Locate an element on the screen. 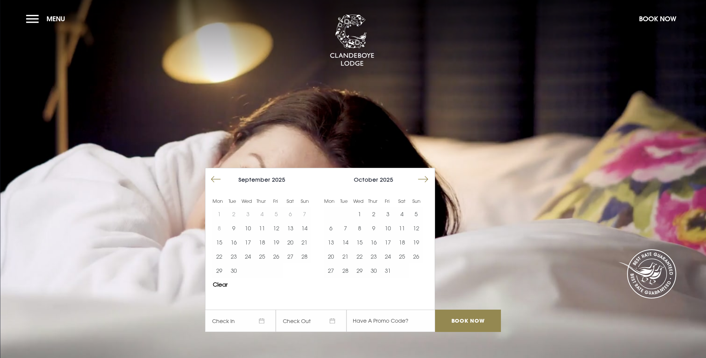 This screenshot has height=358, width=706. td: Choose Thursday, October 16, 2025 as your start date. is located at coordinates (373, 242).